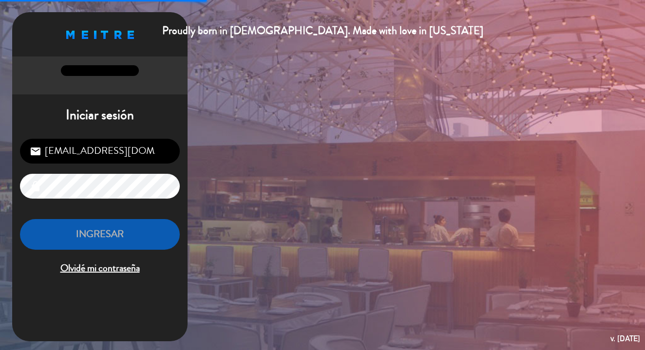  I want to click on i: email, so click(36, 151).